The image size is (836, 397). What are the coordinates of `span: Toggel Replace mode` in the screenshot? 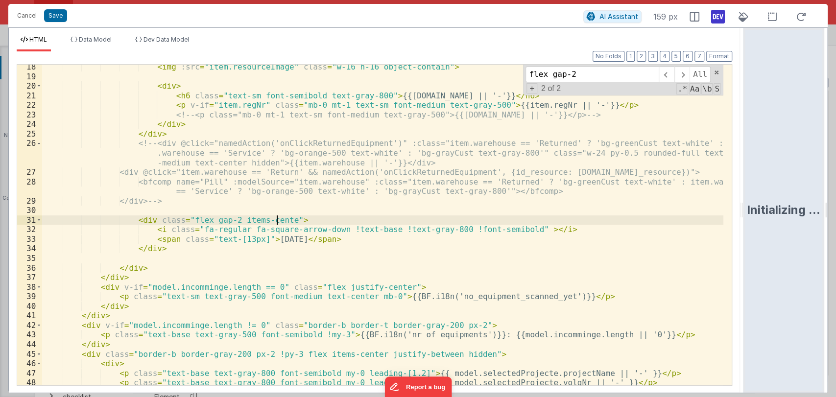 It's located at (532, 88).